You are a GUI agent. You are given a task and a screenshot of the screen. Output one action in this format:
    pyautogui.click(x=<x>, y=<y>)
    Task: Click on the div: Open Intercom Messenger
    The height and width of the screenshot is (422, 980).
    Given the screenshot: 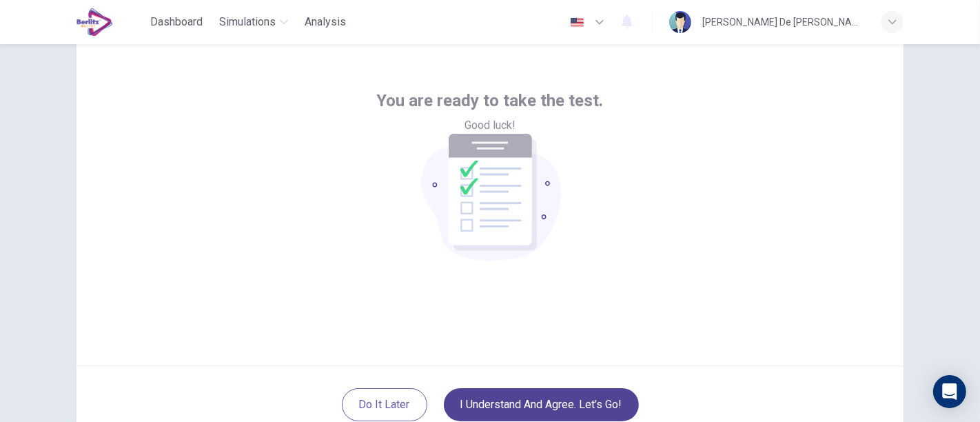 What is the action you would take?
    pyautogui.click(x=950, y=392)
    